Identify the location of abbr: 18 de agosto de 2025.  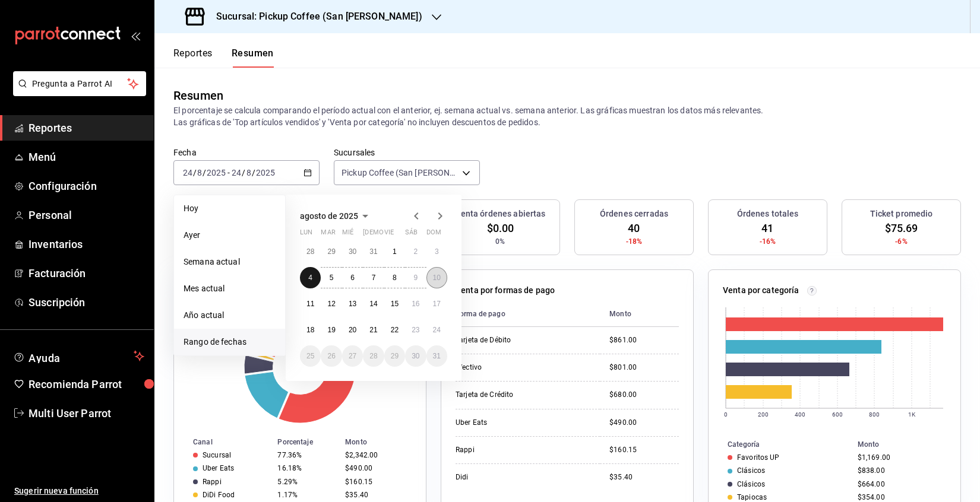
(310, 330).